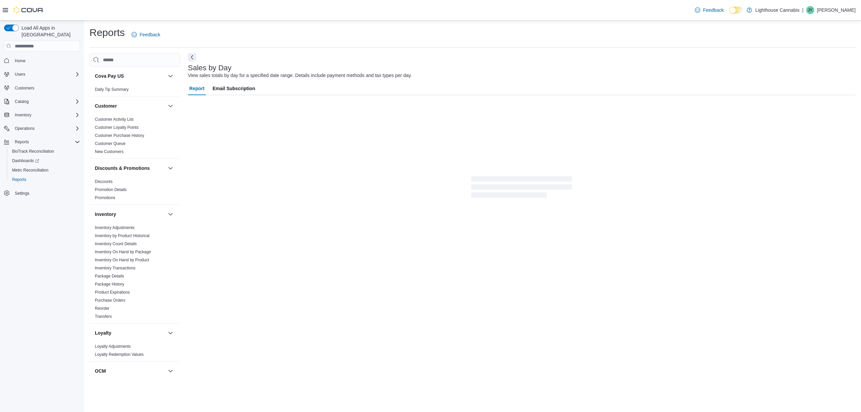 The image size is (861, 412). I want to click on span: Report, so click(197, 88).